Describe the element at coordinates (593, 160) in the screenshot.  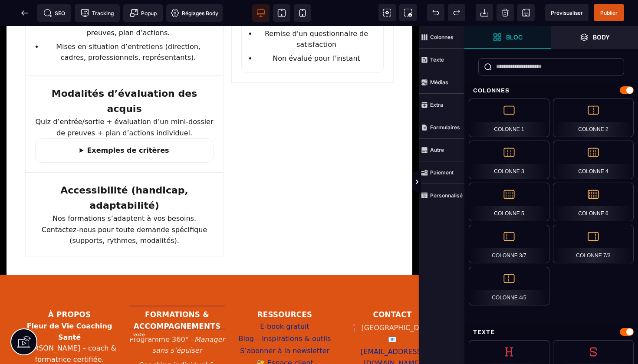
I see `div: Colonne 4` at that location.